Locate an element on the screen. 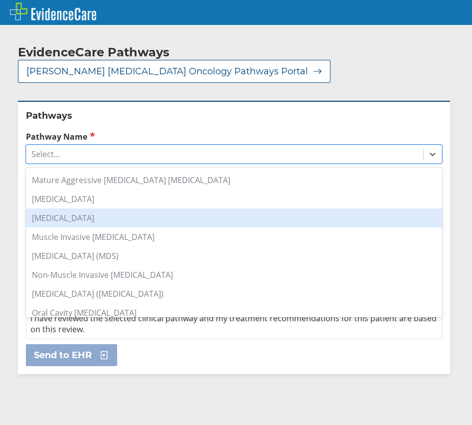 Image resolution: width=472 pixels, height=425 pixels. label: Pathway Name is located at coordinates (234, 136).